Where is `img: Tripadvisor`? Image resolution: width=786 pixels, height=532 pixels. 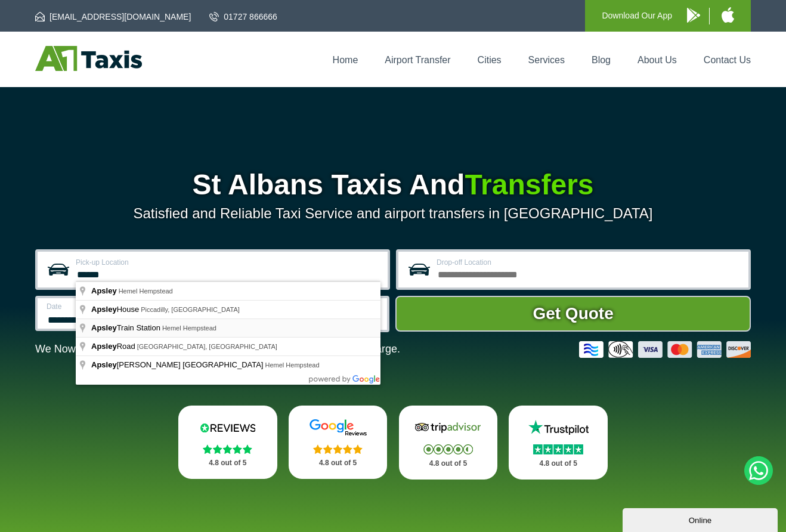
img: Tripadvisor is located at coordinates (448, 428).